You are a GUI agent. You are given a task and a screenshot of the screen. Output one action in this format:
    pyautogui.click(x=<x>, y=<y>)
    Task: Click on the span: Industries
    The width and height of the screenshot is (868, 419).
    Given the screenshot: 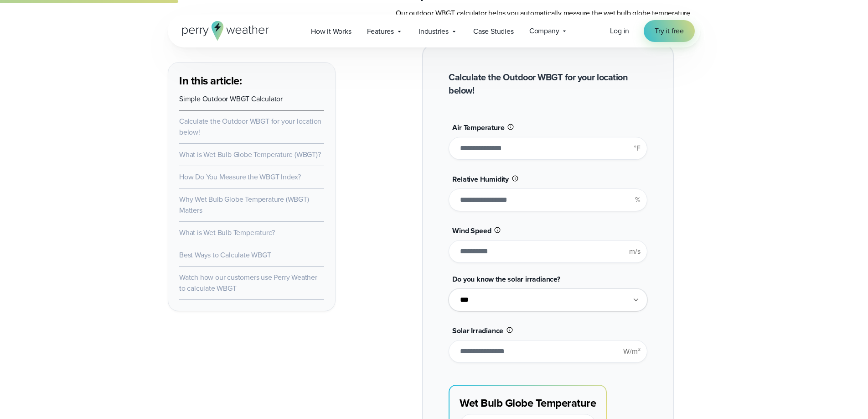 What is the action you would take?
    pyautogui.click(x=433, y=32)
    